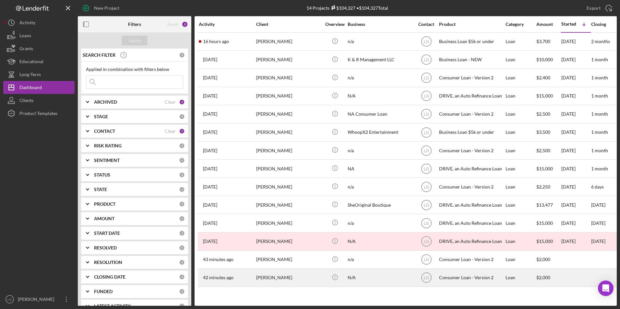 The height and width of the screenshot is (309, 620). What do you see at coordinates (380, 205) in the screenshot?
I see `div: SheOriginal Boutique` at bounding box center [380, 205].